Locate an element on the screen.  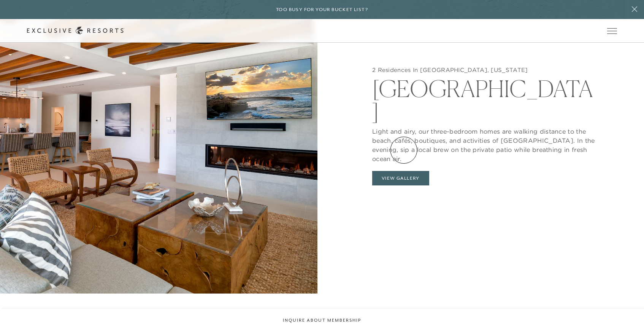
h6: Too busy for your bucket list? is located at coordinates (322, 10).